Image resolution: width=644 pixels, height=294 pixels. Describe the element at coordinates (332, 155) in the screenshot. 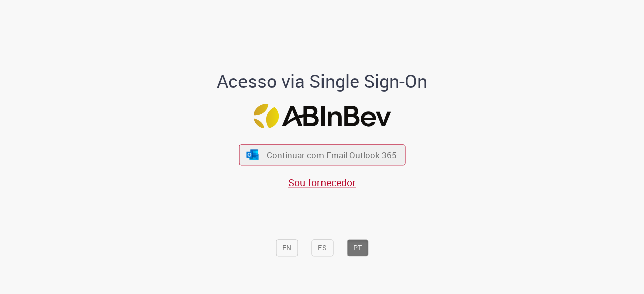

I see `span: Continuar com Email Outlook 365` at that location.